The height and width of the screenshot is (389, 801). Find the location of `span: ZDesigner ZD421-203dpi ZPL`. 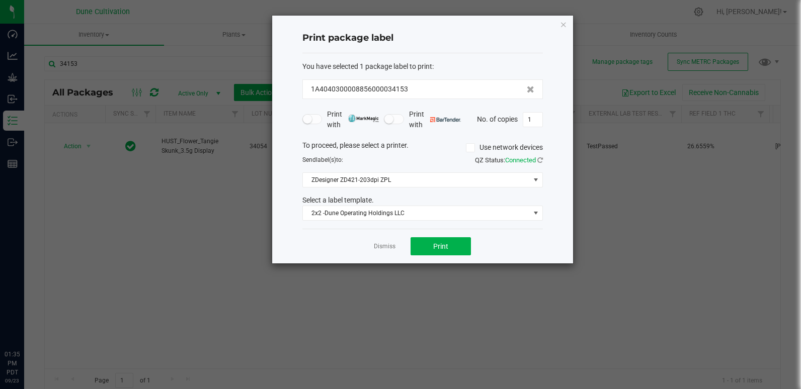

span: ZDesigner ZD421-203dpi ZPL is located at coordinates (416, 180).